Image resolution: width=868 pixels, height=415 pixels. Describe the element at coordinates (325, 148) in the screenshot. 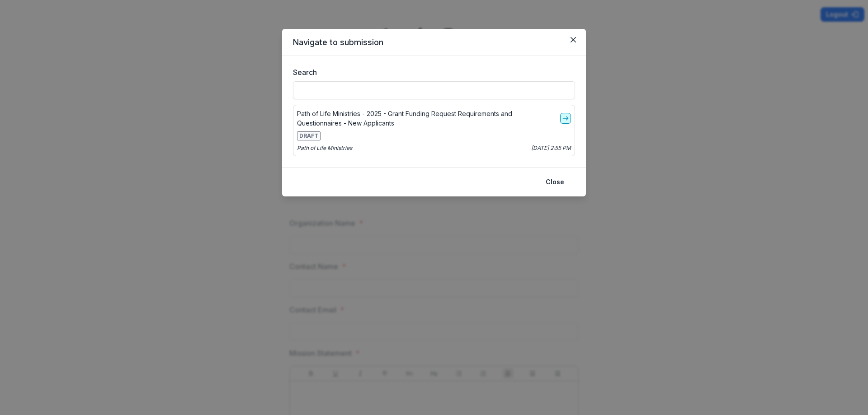

I see `p: Path of Life Ministries` at that location.